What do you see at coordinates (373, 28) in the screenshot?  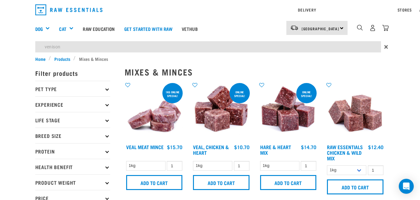 I see `img: user.png` at bounding box center [373, 28].